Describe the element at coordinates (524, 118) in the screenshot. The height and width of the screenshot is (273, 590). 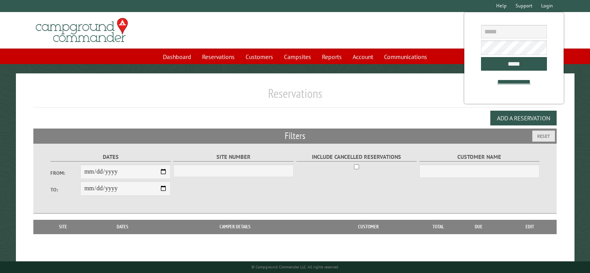
I see `button: Add a Reservation` at that location.